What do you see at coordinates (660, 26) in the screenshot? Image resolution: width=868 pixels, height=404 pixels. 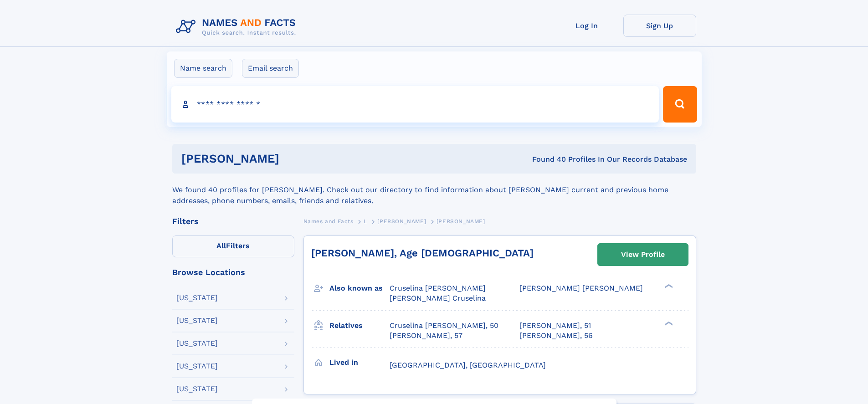 I see `a: Sign Up` at bounding box center [660, 26].